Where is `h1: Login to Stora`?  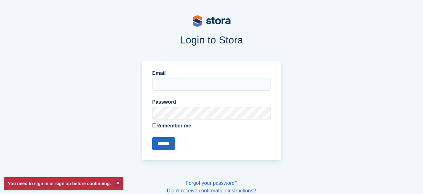 h1: Login to Stora is located at coordinates (212, 40).